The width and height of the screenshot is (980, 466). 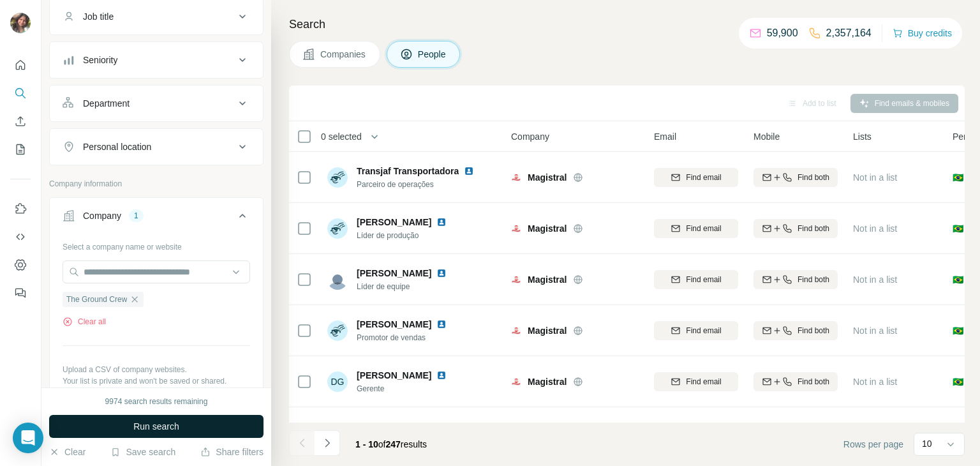 I want to click on button: Buy credits, so click(x=922, y=33).